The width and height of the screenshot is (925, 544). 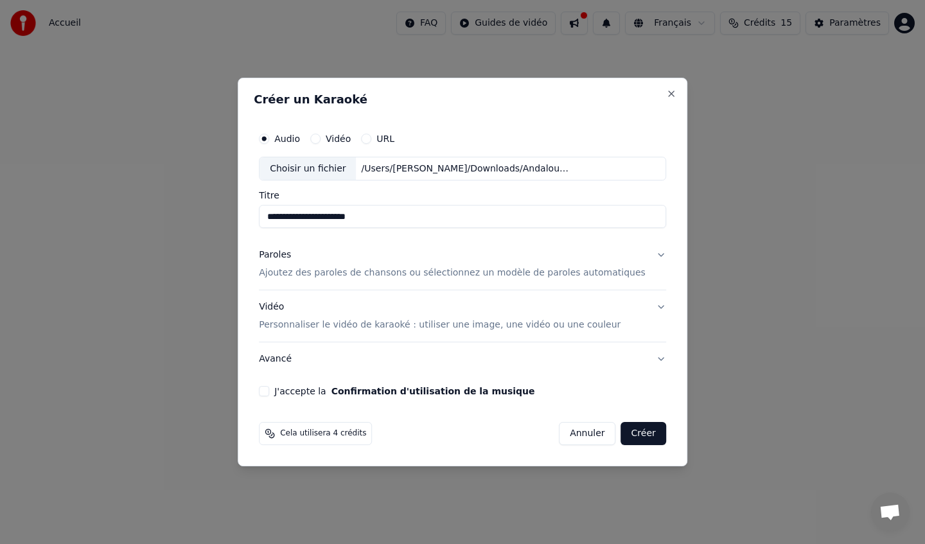 What do you see at coordinates (462, 265) in the screenshot?
I see `button: ParolesAjoutez des paroles de chansons ou sélectionnez un modèle de paroles automatiques` at bounding box center [462, 265].